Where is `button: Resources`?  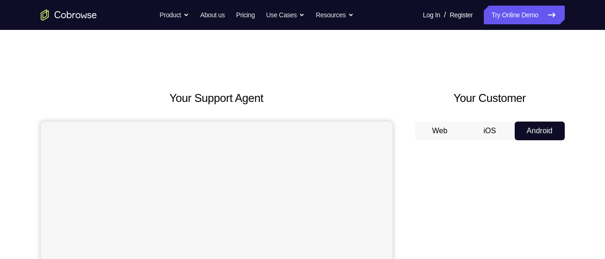 button: Resources is located at coordinates (334, 15).